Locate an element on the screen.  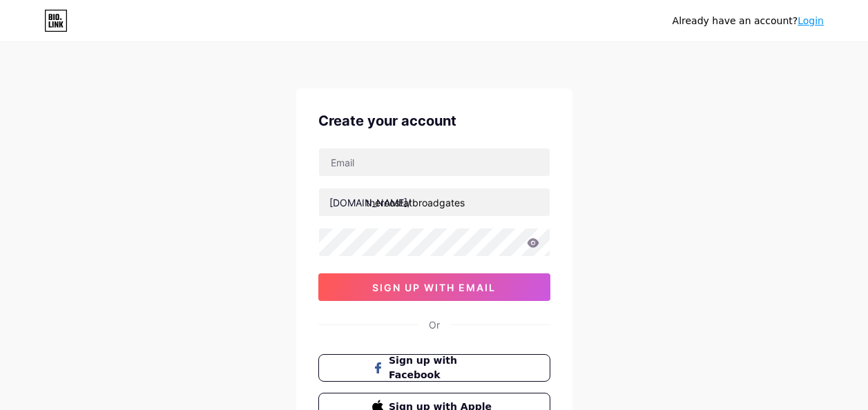
span: Sign up with Facebook is located at coordinates (442, 368).